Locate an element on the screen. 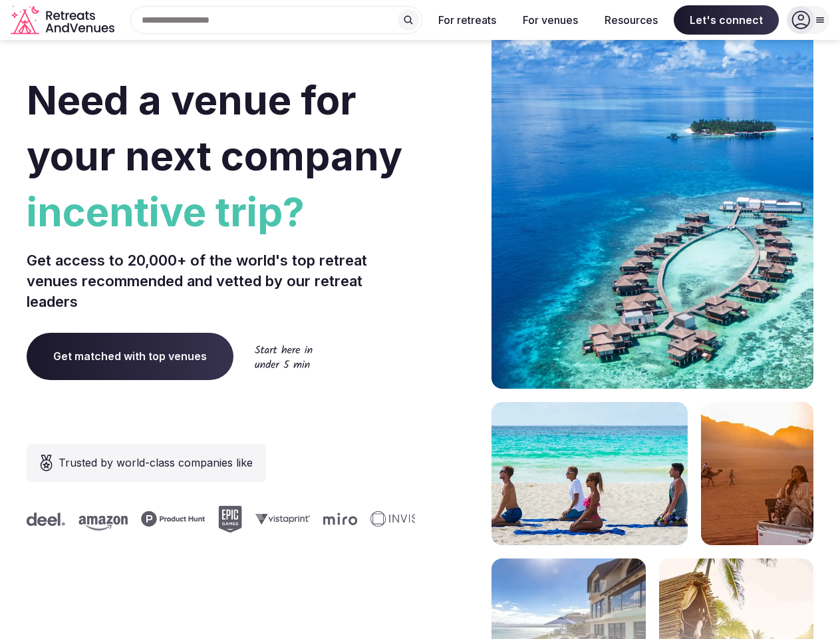 The height and width of the screenshot is (639, 840). svg: Retreats and Venues company logo is located at coordinates (63, 20).